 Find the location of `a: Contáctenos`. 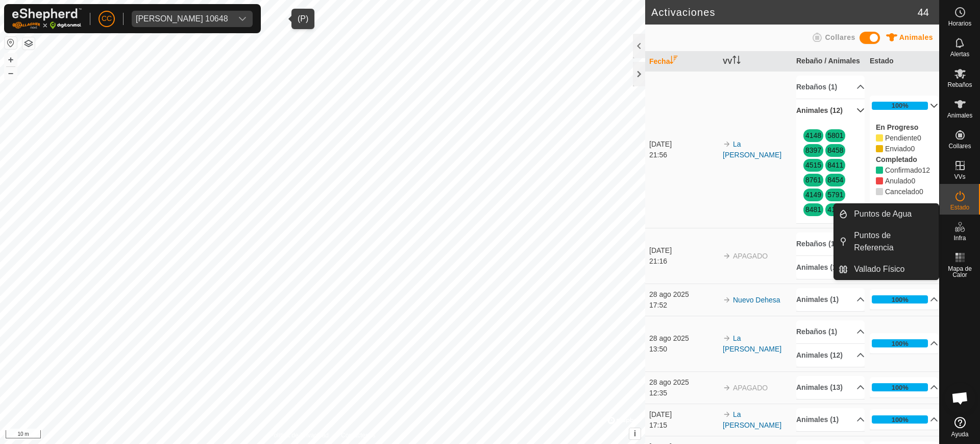

a: Contáctenos is located at coordinates (358, 435).